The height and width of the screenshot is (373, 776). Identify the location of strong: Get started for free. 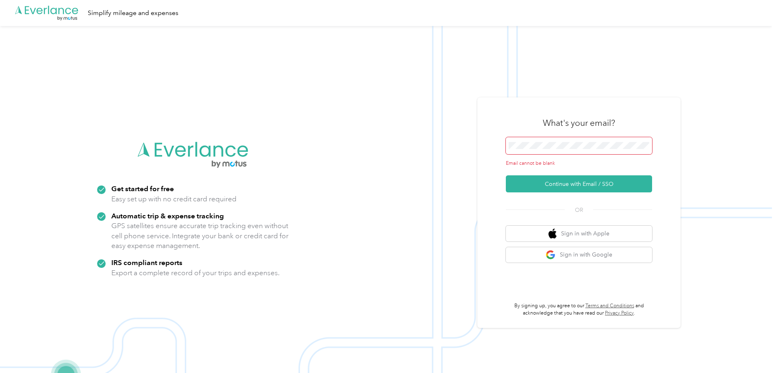
(143, 189).